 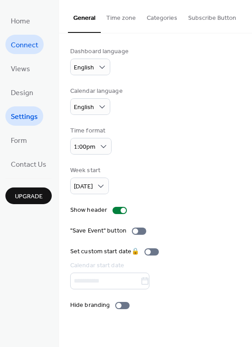 What do you see at coordinates (90, 131) in the screenshot?
I see `div: Time format` at bounding box center [90, 131].